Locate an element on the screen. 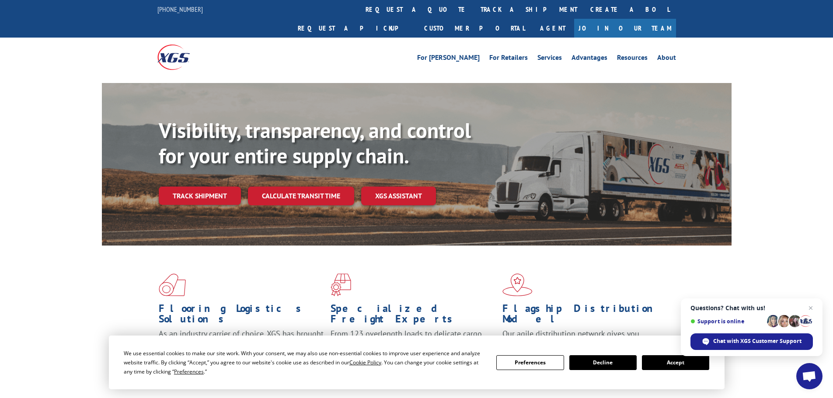  a: Services is located at coordinates (550, 59).